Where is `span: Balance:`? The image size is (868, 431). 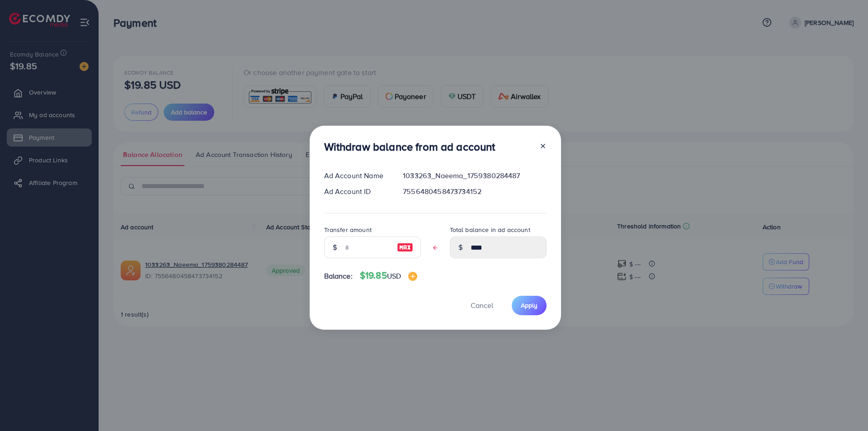 span: Balance: is located at coordinates (338, 275).